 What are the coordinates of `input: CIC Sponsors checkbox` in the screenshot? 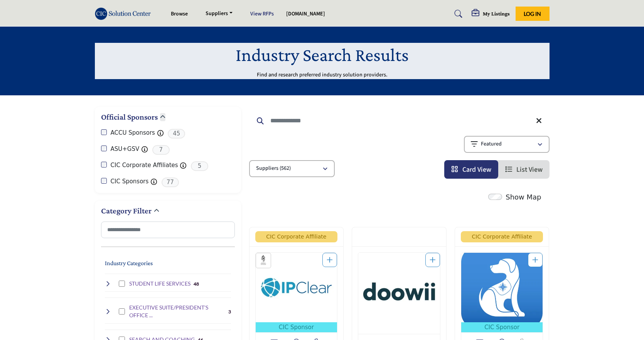 It's located at (103, 180).